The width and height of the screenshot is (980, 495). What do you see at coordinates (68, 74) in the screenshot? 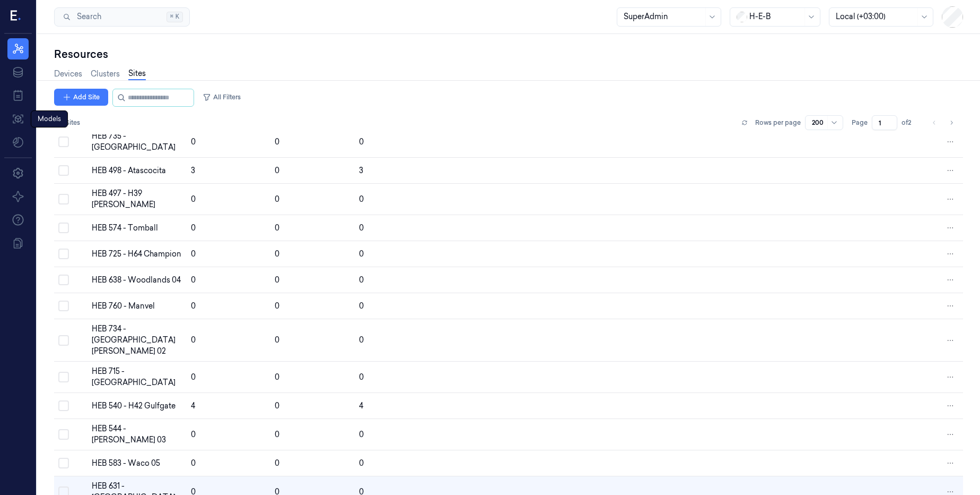
I see `a: Devices` at bounding box center [68, 74].